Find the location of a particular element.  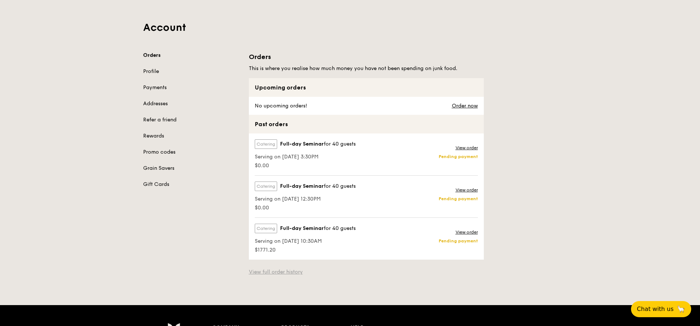

span: $1771.20 is located at coordinates (305, 250).